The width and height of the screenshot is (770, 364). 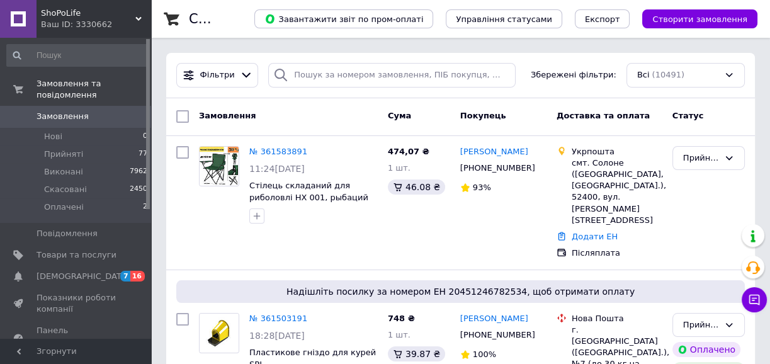 I want to click on span: ShoPoLife, so click(x=88, y=13).